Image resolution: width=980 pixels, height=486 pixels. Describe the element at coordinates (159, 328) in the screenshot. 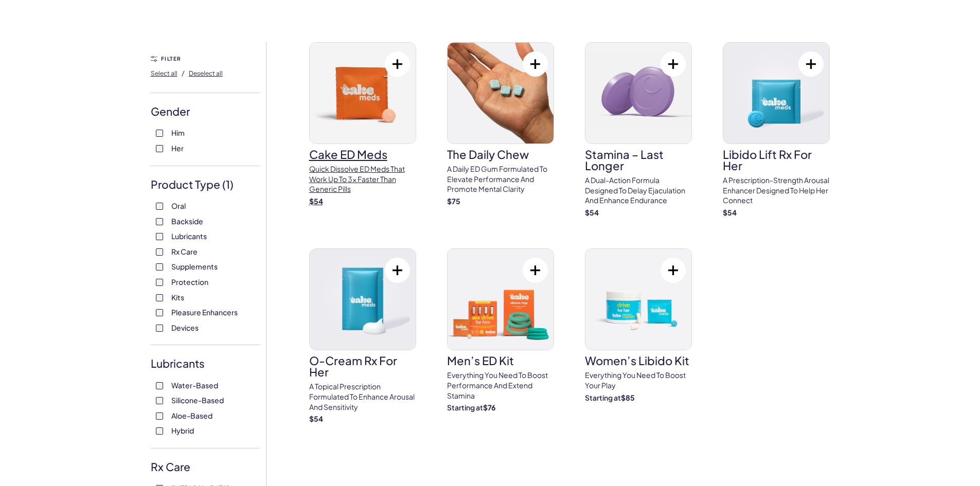

I see `input: Devices` at that location.